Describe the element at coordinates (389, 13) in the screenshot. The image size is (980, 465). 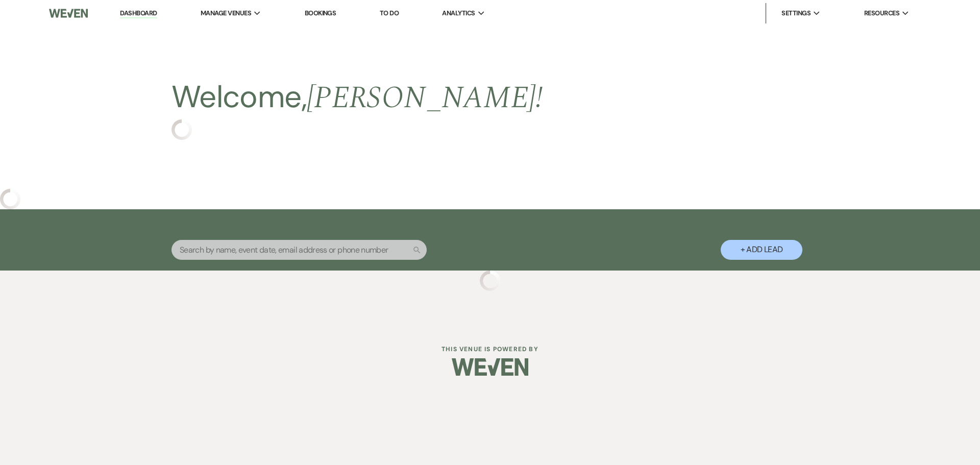
I see `a: To Do` at that location.